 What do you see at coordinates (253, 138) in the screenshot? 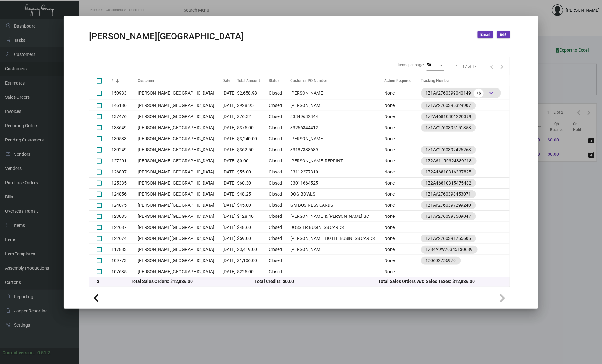
I see `td: $3,240.00` at bounding box center [253, 138].